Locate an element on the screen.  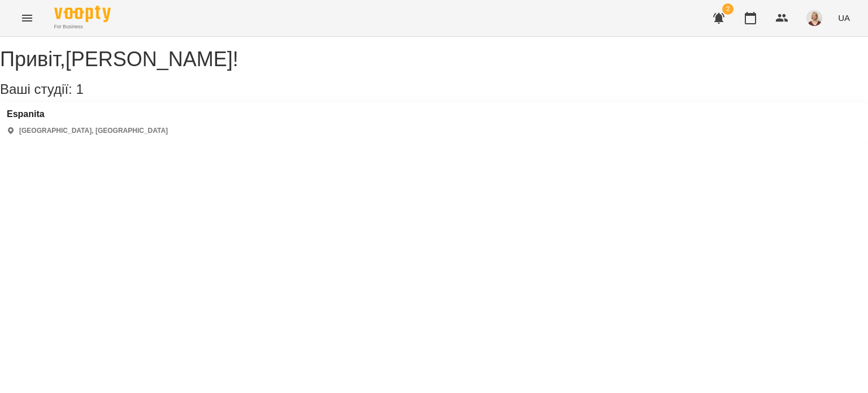
a: Espanita is located at coordinates (87, 114).